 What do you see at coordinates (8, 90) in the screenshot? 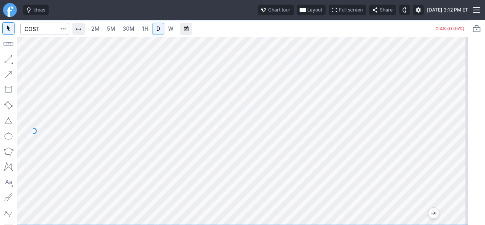
I see `button: Rectangle` at bounding box center [8, 90].